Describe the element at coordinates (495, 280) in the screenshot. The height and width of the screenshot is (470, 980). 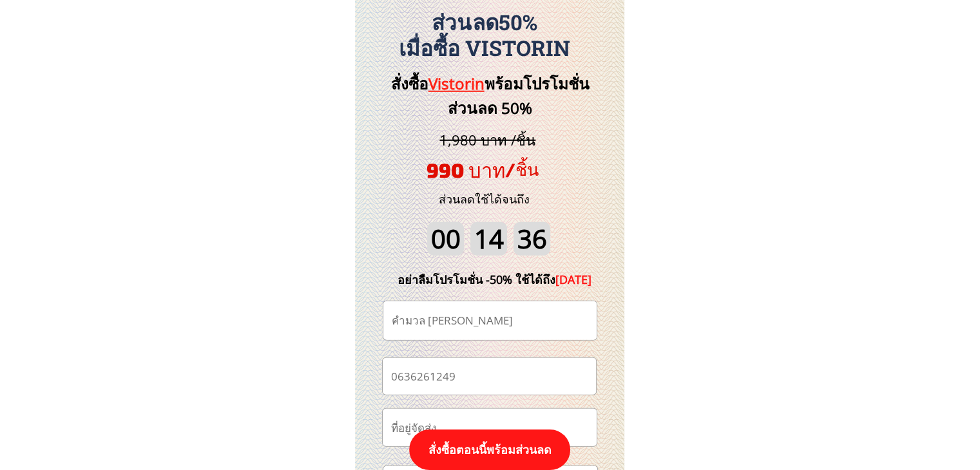
I see `div: อย่าลืมโปรโมชั่น -50% ใช้ได้ถึง` at that location.